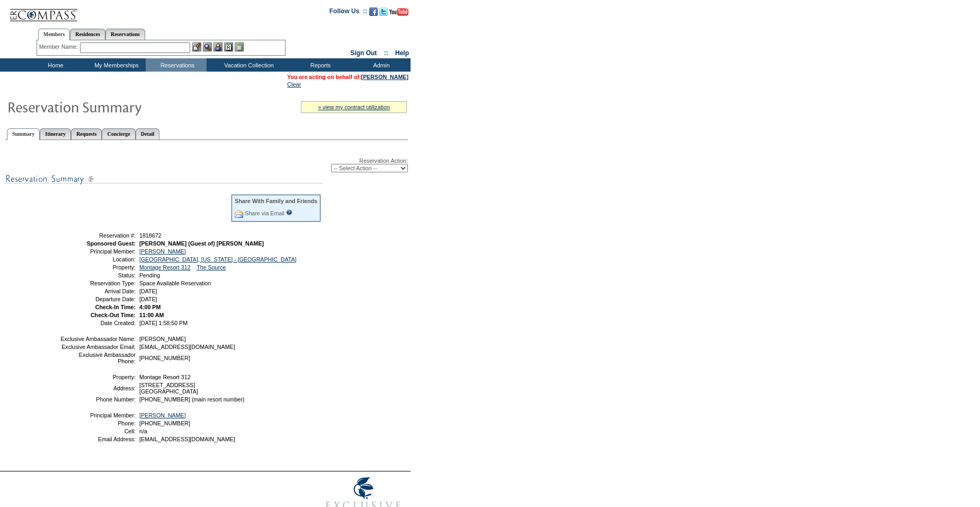 Image resolution: width=980 pixels, height=507 pixels. I want to click on td: Exclusive Ambassador Name:, so click(97, 339).